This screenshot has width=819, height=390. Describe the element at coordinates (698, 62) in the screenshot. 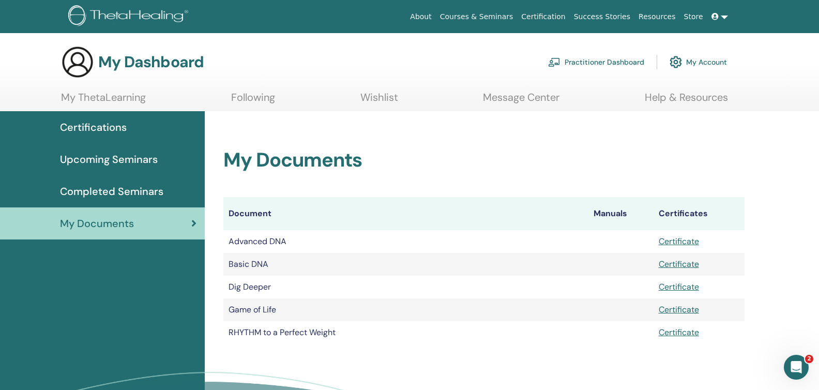

I see `a: My Account` at that location.